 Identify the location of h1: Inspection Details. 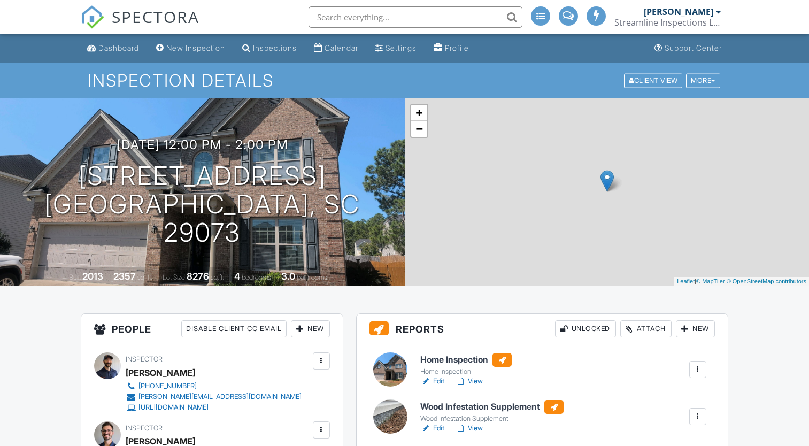
(404, 80).